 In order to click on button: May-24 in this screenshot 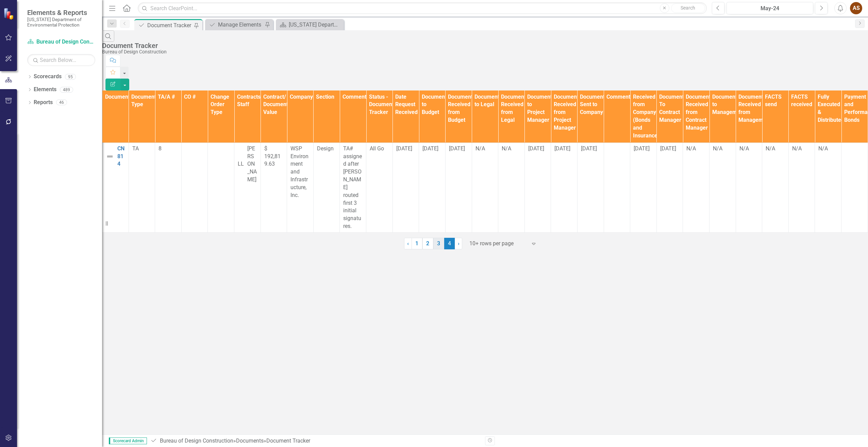, I will do `click(770, 8)`.